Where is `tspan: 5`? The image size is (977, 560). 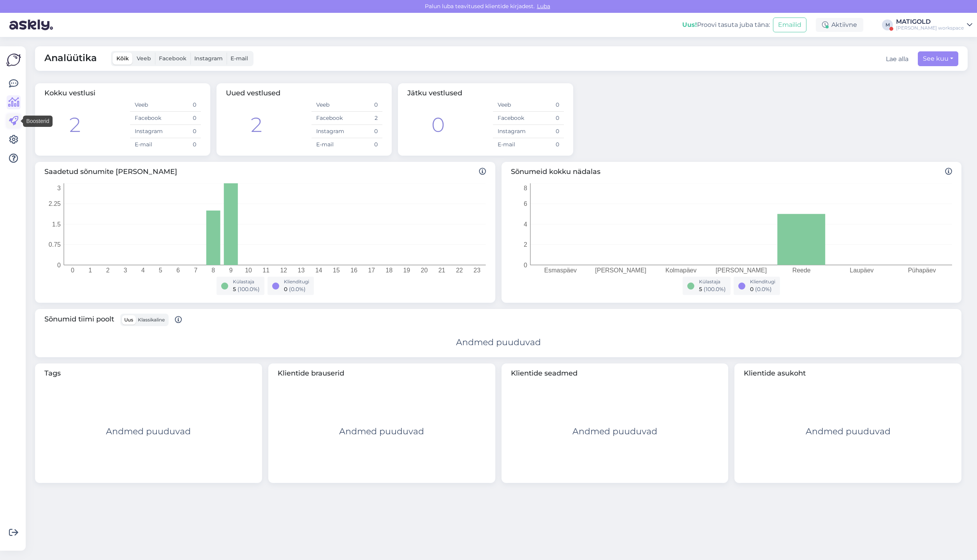
tspan: 5 is located at coordinates (161, 270).